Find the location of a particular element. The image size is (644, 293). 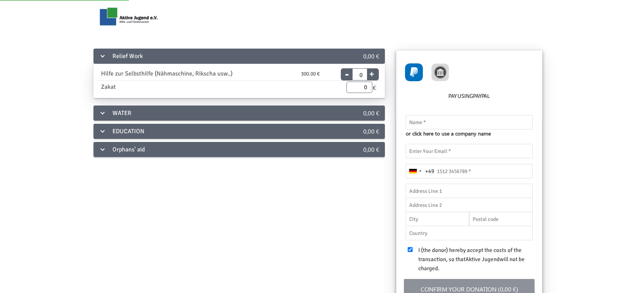

input: Address Line 1 is located at coordinates (469, 191).